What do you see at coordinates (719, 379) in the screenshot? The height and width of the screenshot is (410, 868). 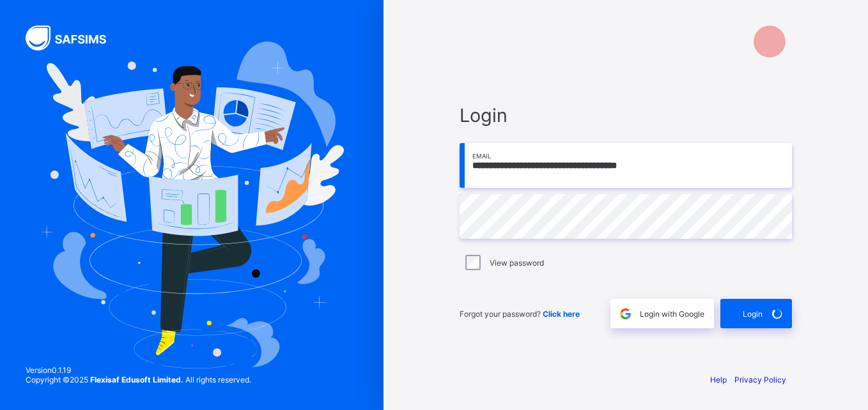 I see `a: Help` at bounding box center [719, 379].